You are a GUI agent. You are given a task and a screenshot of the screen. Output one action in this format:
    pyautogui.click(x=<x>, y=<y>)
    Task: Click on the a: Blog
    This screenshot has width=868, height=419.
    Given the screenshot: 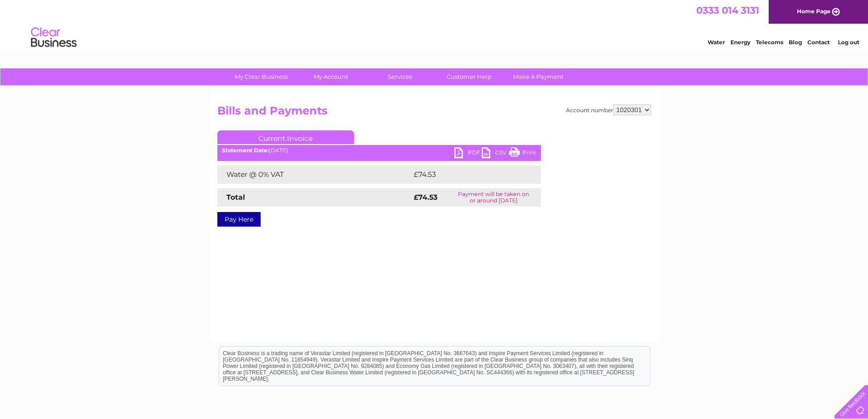 What is the action you would take?
    pyautogui.click(x=795, y=42)
    